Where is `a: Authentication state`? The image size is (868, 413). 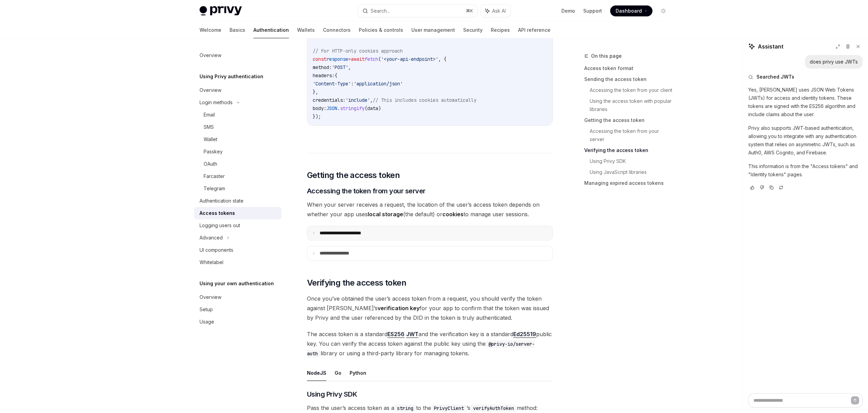 a: Authentication state is located at coordinates (238, 201).